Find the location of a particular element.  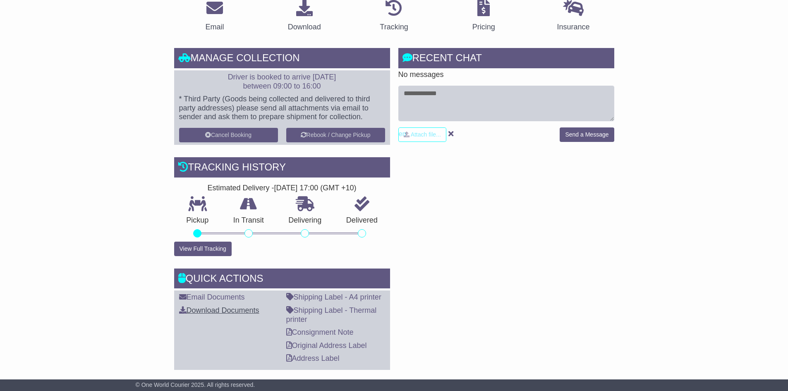

button: Cancel Booking is located at coordinates (228, 135).